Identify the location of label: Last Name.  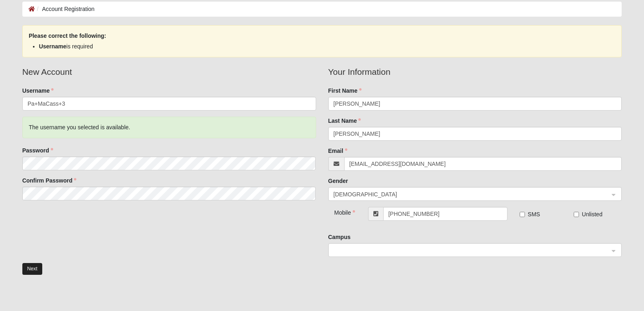
(344, 121).